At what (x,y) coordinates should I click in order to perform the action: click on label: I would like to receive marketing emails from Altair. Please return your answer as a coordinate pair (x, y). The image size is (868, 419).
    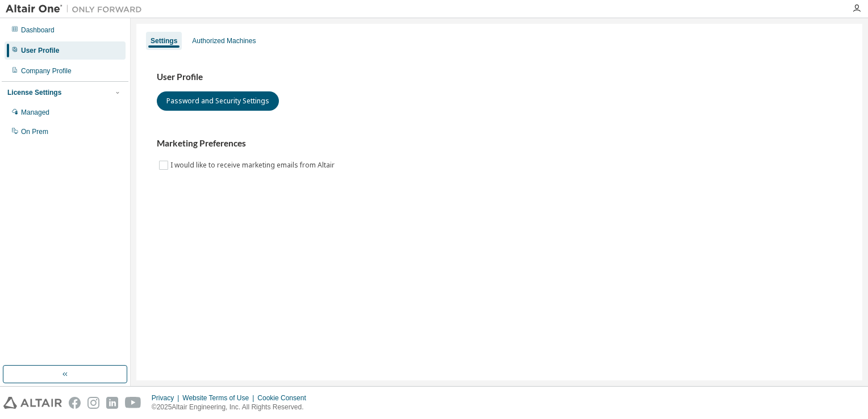
    Looking at the image, I should click on (254, 165).